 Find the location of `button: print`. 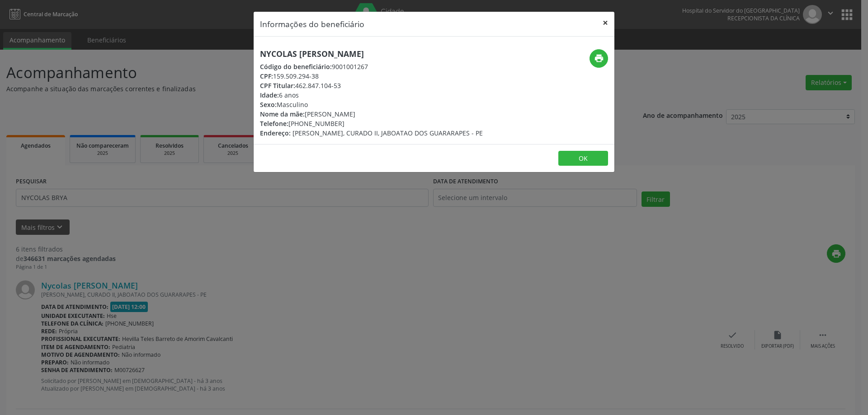

button: print is located at coordinates (599, 58).